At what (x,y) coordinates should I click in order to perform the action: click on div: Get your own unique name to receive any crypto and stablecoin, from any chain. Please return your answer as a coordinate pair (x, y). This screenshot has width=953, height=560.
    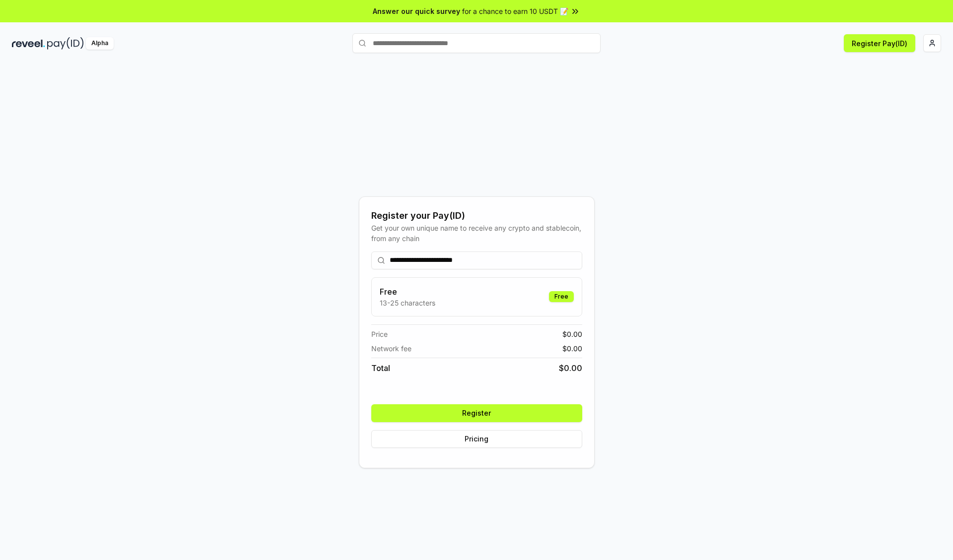
    Looking at the image, I should click on (477, 233).